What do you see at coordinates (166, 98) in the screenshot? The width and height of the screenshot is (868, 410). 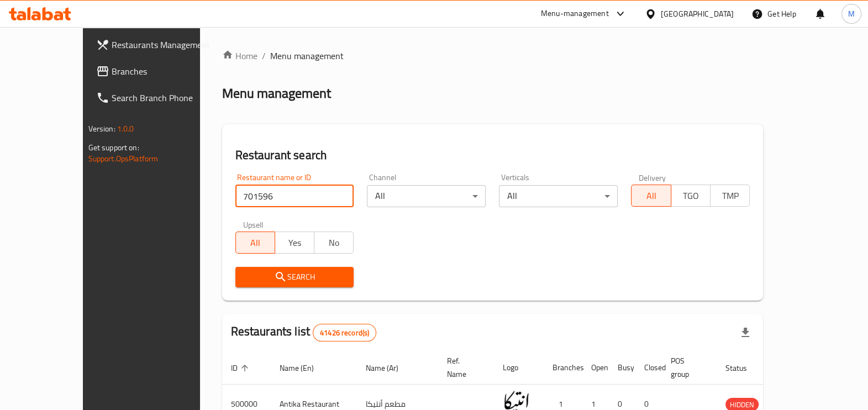 I see `span: Search Branch Phone` at bounding box center [166, 98].